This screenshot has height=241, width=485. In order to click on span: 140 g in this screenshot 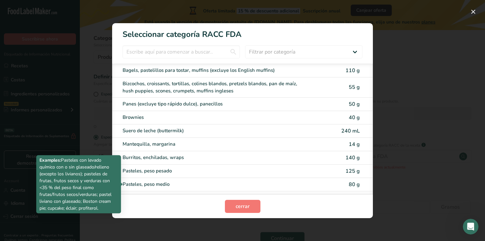, I will do `click(353, 157)`.